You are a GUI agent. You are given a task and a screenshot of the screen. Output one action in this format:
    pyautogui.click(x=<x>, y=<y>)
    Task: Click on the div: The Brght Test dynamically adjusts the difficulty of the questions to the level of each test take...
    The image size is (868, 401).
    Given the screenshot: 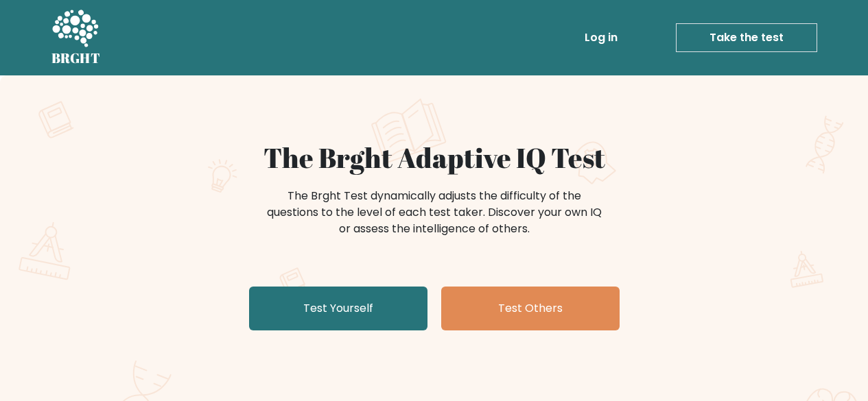 What is the action you would take?
    pyautogui.click(x=434, y=212)
    